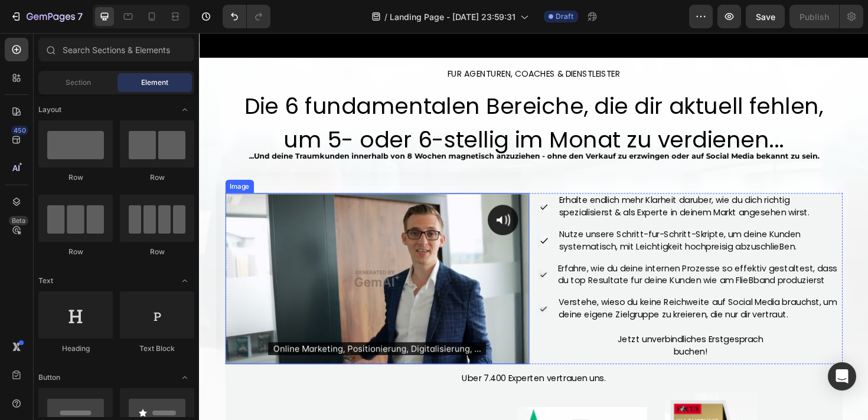  What do you see at coordinates (42, 162) in the screenshot?
I see `div: Image` at bounding box center [42, 162].